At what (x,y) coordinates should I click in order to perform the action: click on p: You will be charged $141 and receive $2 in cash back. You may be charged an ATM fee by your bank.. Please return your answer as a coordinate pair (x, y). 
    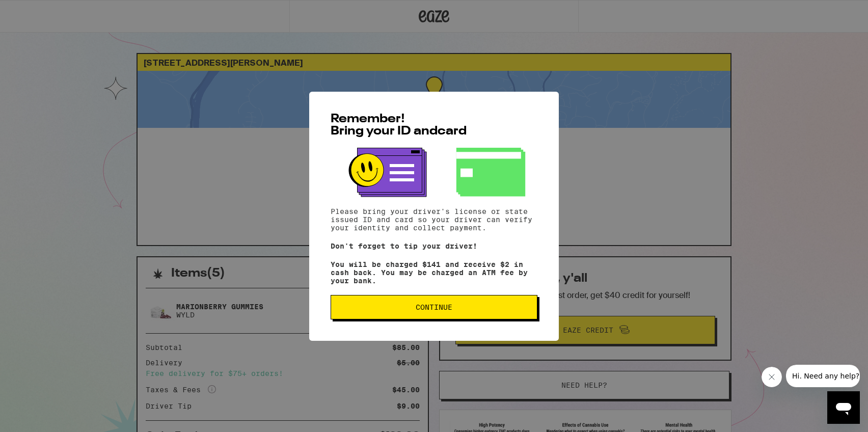
    Looking at the image, I should click on (434, 273).